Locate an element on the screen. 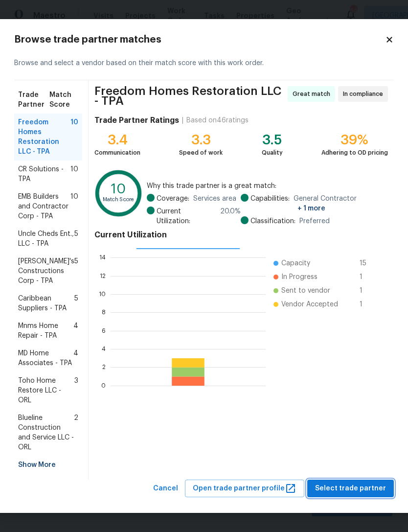 This screenshot has height=532, width=408. span: 15 is located at coordinates (368, 263).